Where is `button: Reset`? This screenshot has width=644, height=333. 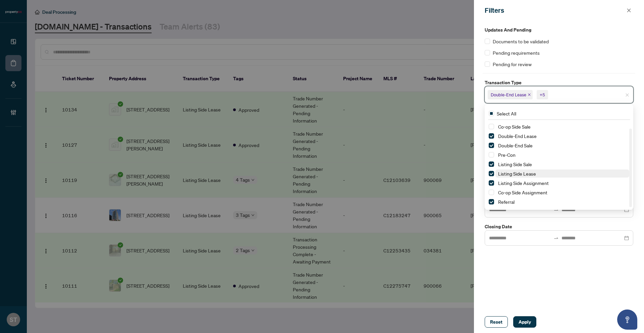
button: Reset is located at coordinates (496, 322).